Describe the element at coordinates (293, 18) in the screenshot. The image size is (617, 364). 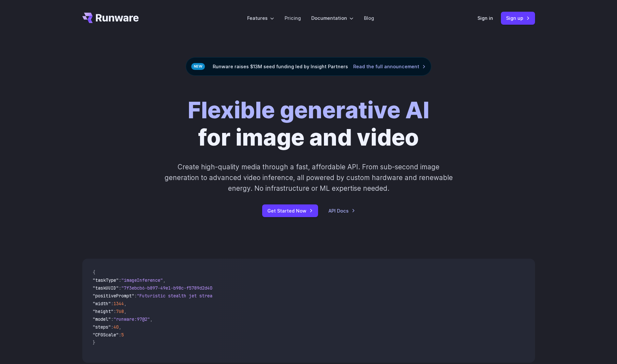
I see `a: Pricing` at that location.